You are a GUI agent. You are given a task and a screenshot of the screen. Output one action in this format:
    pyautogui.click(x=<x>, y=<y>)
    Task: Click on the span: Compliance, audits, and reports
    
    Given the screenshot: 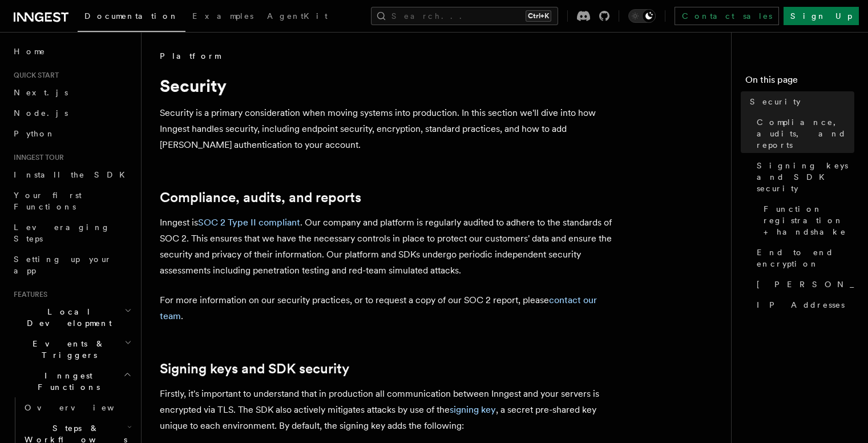 What is the action you would take?
    pyautogui.click(x=805, y=134)
    